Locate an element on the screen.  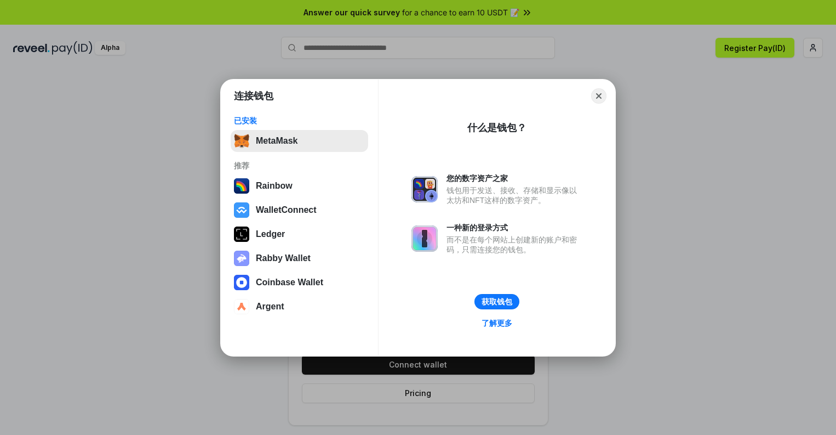
div: Argent is located at coordinates (270, 306).